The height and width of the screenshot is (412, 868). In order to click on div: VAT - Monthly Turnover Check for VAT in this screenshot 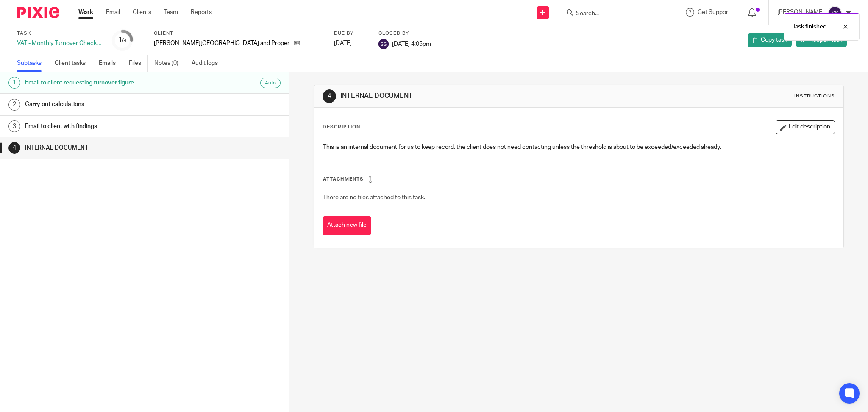, I will do `click(60, 43)`.